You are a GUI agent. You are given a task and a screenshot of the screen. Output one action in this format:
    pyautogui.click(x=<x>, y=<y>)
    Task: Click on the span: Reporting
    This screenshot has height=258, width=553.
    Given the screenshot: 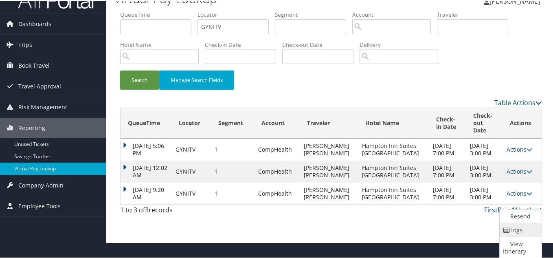 What is the action you would take?
    pyautogui.click(x=32, y=127)
    